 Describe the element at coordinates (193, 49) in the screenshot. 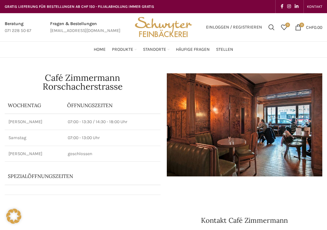

I see `span: Häufige Fragen` at that location.